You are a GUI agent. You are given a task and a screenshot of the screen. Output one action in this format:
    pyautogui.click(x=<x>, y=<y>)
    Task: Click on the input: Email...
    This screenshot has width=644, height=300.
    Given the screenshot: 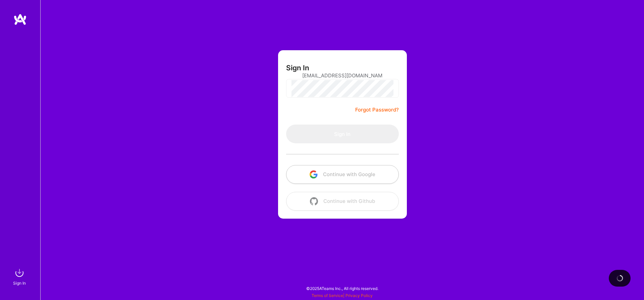 What is the action you would take?
    pyautogui.click(x=343, y=75)
    